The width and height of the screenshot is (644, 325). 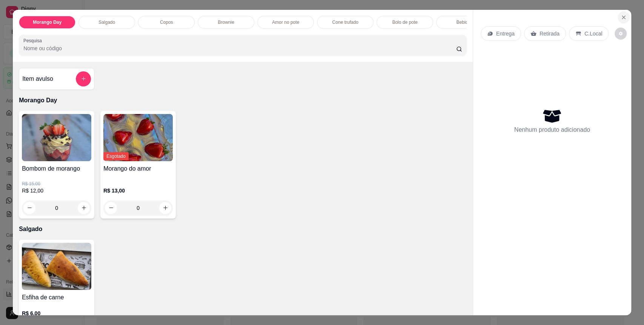 I want to click on h4: Esfiha de carne, so click(x=57, y=298).